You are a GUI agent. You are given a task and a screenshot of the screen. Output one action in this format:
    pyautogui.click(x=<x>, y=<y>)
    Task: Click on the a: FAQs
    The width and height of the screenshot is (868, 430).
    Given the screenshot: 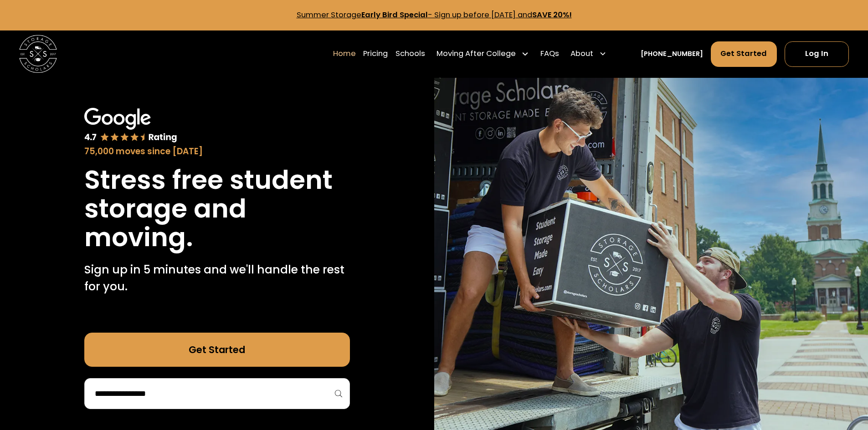 What is the action you would take?
    pyautogui.click(x=549, y=54)
    